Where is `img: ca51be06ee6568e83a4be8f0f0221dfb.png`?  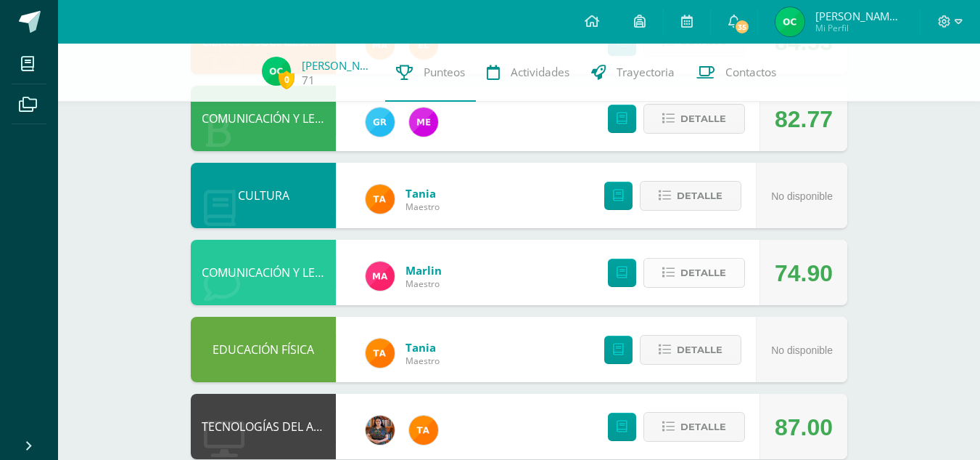 img: ca51be06ee6568e83a4be8f0f0221dfb.png is located at coordinates (380, 276).